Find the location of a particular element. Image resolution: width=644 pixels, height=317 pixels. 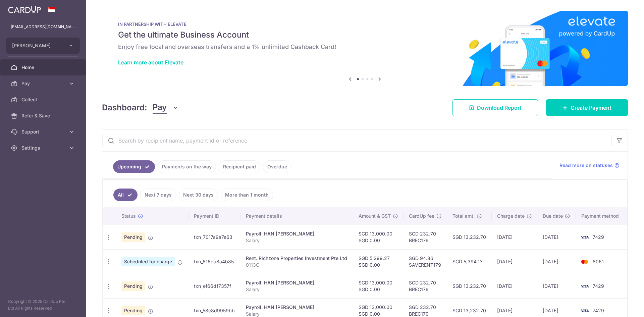

img: Renovation banner is located at coordinates (365, 48).